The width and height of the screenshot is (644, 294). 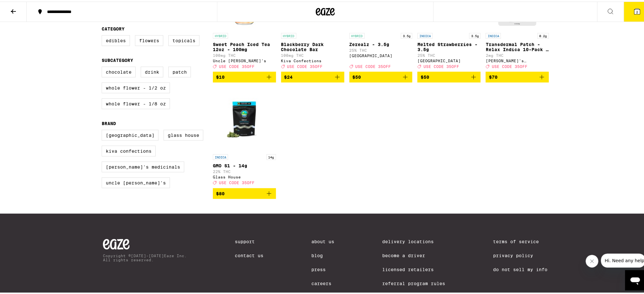 I want to click on p: 2mg THC, so click(x=517, y=54).